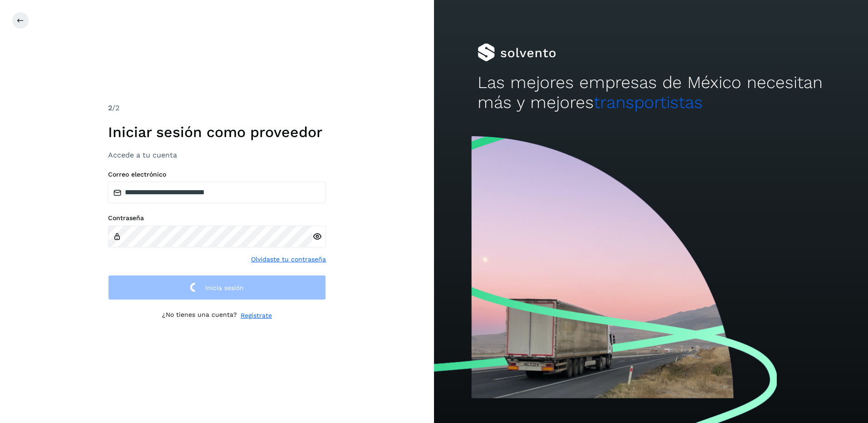 This screenshot has height=423, width=868. What do you see at coordinates (199, 315) in the screenshot?
I see `p: ¿No tienes una cuenta?` at bounding box center [199, 315].